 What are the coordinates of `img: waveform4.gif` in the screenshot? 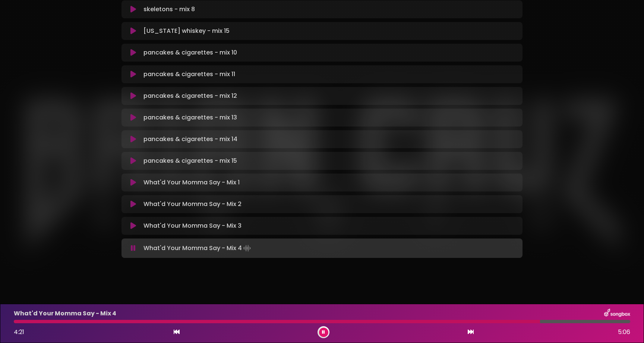 It's located at (247, 248).